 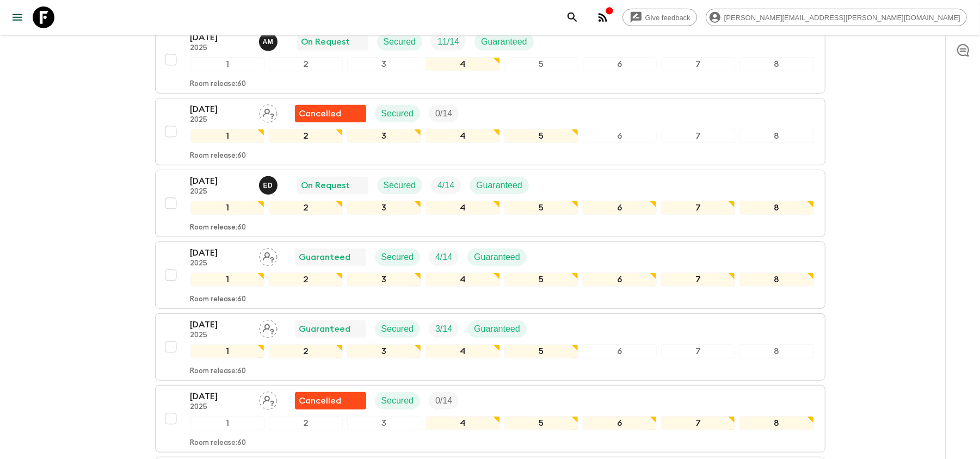 I want to click on span: Allan Morales, so click(x=270, y=40).